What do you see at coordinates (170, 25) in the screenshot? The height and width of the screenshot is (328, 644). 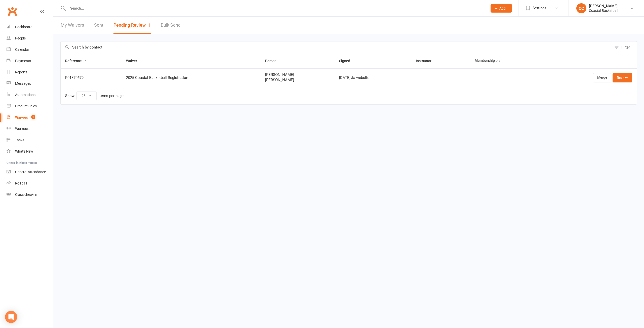 I see `a: Bulk Send` at bounding box center [170, 25].